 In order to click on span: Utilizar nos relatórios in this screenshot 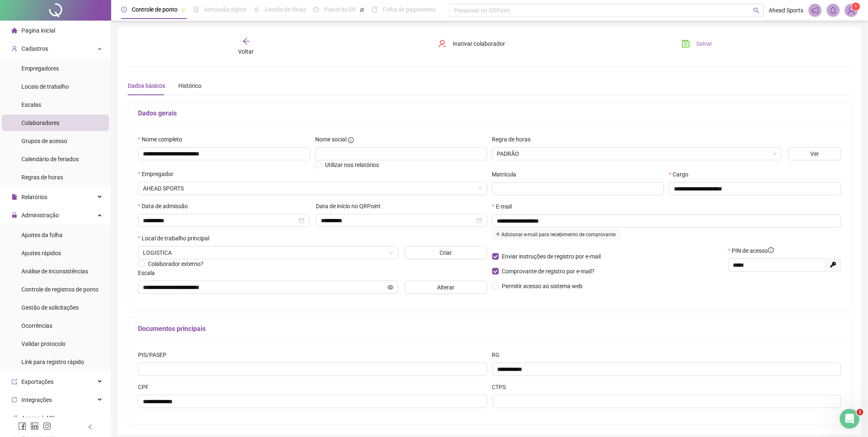, I will do `click(351, 165)`.